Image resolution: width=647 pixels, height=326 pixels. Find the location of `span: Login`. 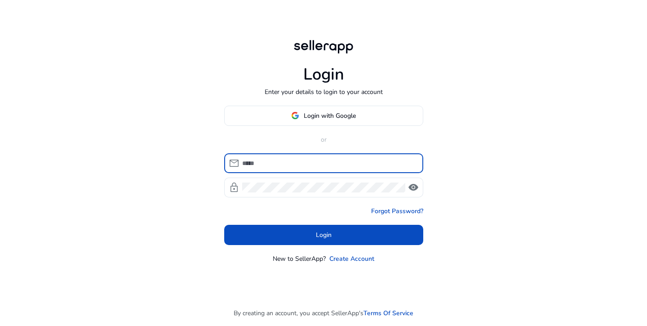

span: Login is located at coordinates (324, 235).